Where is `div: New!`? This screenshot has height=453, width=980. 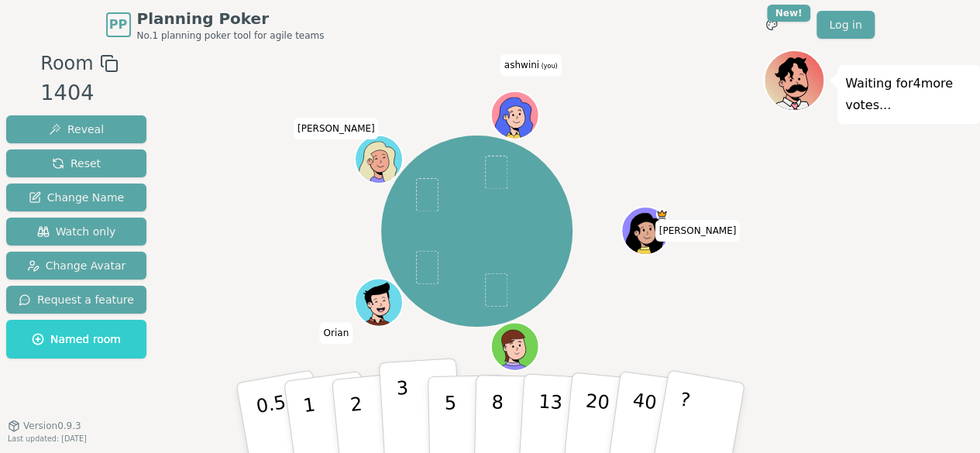 div: New! is located at coordinates (789, 13).